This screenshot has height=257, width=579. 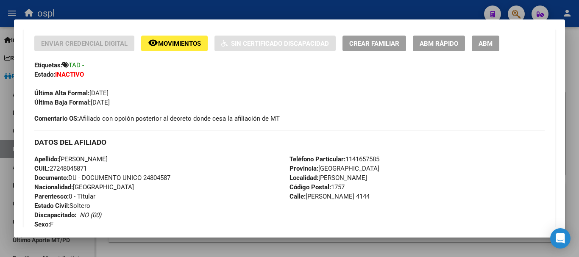 I want to click on span: Movimientos, so click(x=179, y=44).